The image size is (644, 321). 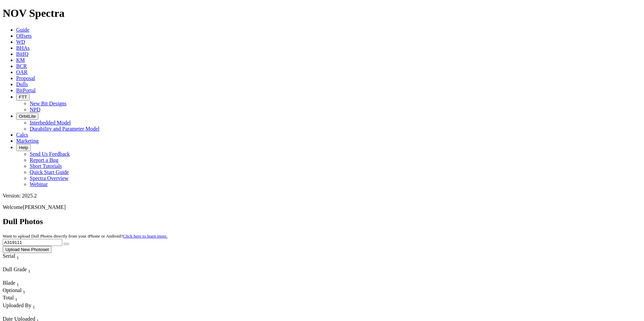 What do you see at coordinates (21, 66) in the screenshot?
I see `a: BCR` at bounding box center [21, 66].